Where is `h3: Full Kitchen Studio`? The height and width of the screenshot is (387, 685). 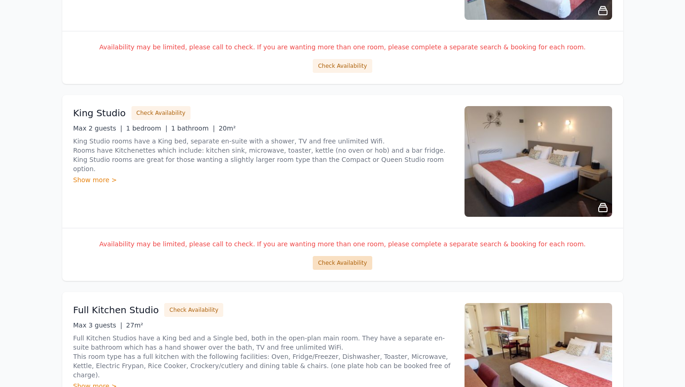
h3: Full Kitchen Studio is located at coordinates (116, 310).